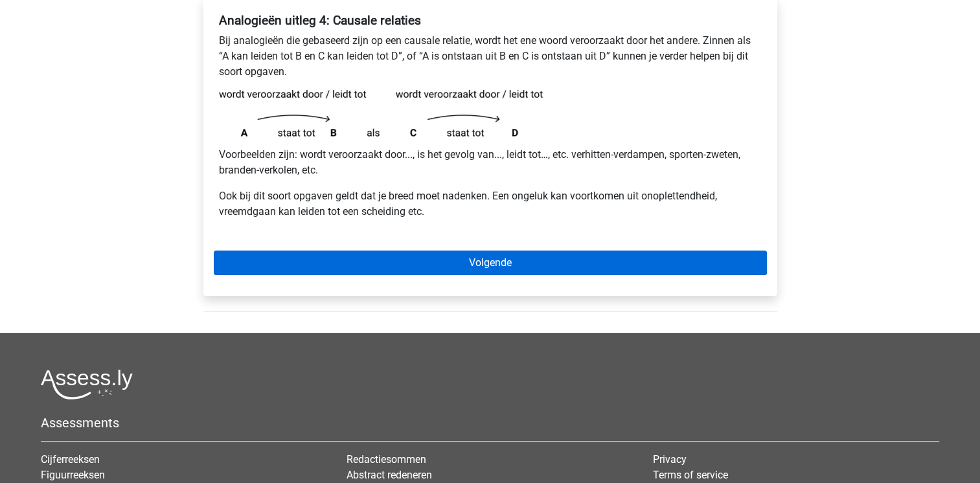 The image size is (980, 483). I want to click on img: analogies_pattern4.png, so click(381, 113).